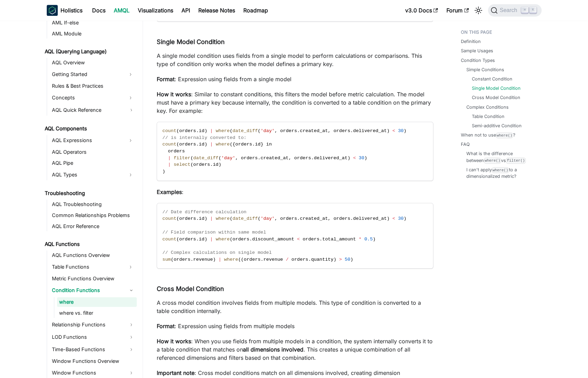 The height and width of the screenshot is (378, 588). I want to click on strong: How it works, so click(174, 94).